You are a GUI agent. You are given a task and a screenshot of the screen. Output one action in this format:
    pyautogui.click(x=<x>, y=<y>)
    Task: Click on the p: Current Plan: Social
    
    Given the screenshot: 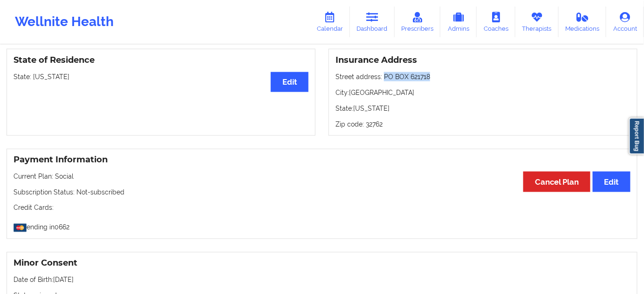 What is the action you would take?
    pyautogui.click(x=322, y=176)
    